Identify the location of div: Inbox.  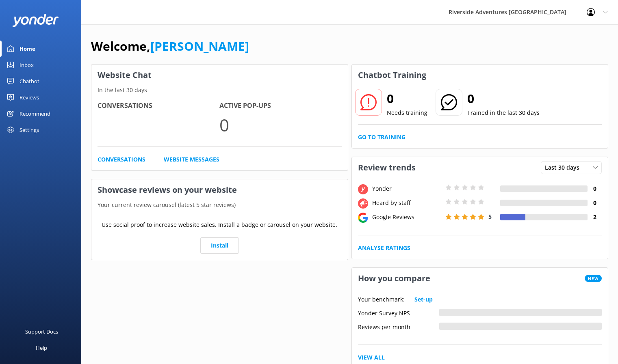
(26, 65).